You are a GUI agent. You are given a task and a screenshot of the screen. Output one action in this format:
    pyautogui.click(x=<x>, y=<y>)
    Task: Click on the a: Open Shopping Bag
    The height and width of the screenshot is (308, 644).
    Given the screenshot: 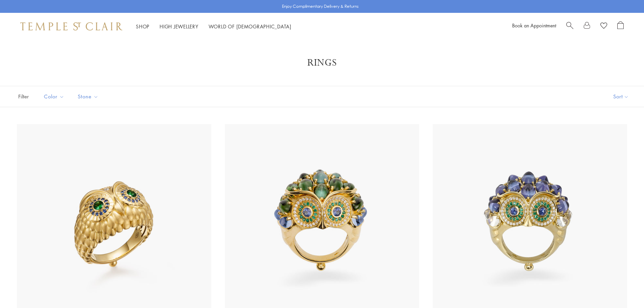 What is the action you would take?
    pyautogui.click(x=621, y=26)
    